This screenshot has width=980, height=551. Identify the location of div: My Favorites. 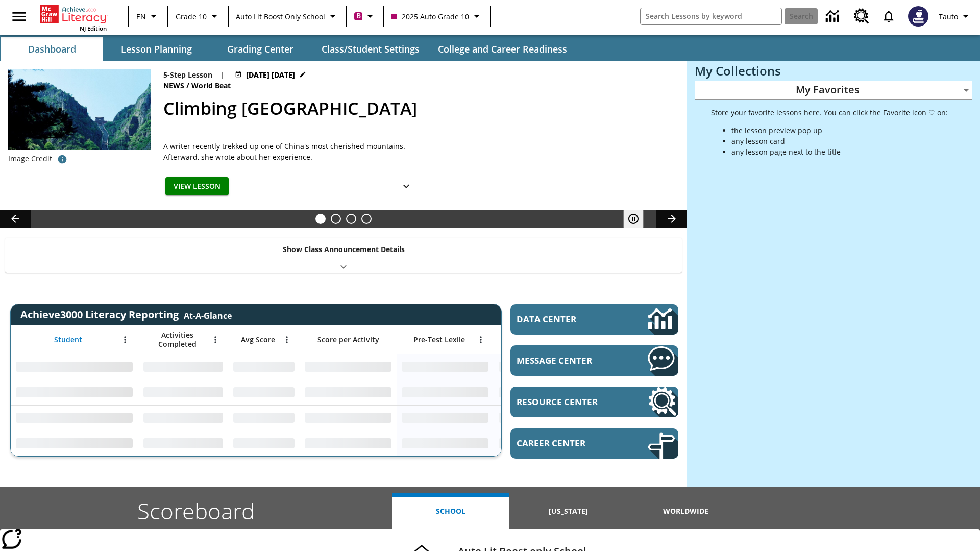
(833, 91).